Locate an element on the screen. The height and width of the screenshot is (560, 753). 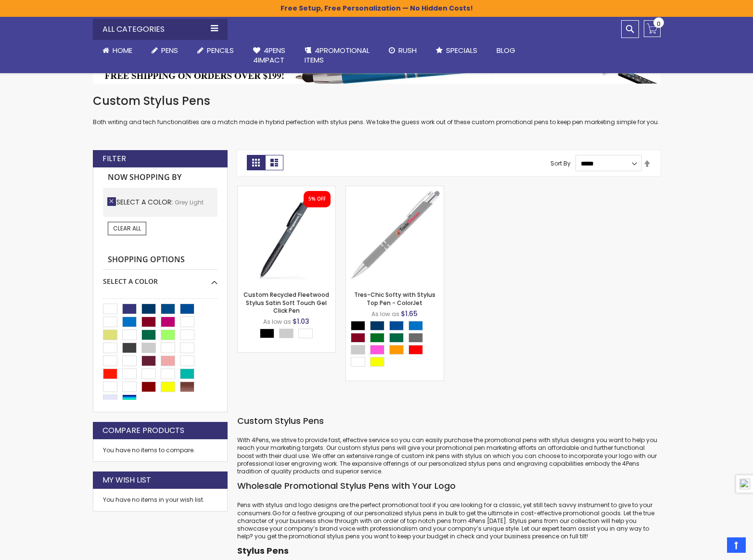
span: Home is located at coordinates (122, 50).